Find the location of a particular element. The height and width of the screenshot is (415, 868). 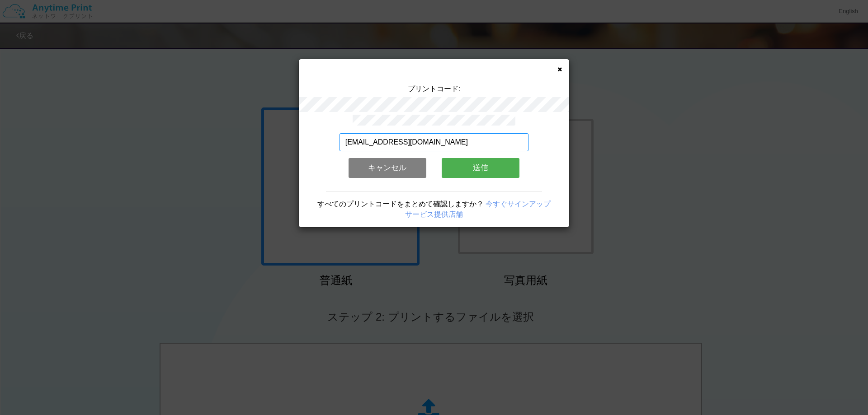

a: 今すぐサインアップ is located at coordinates (517, 204).